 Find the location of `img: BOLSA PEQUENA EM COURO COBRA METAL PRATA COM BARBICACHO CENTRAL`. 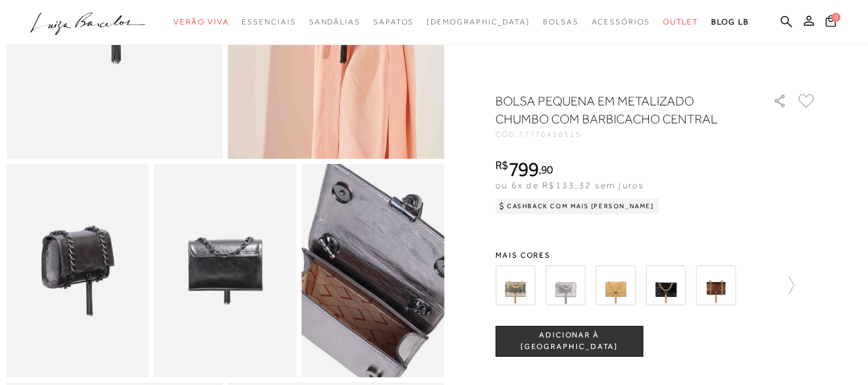

img: BOLSA PEQUENA EM COURO COBRA METAL PRATA COM BARBICACHO CENTRAL is located at coordinates (566, 285).